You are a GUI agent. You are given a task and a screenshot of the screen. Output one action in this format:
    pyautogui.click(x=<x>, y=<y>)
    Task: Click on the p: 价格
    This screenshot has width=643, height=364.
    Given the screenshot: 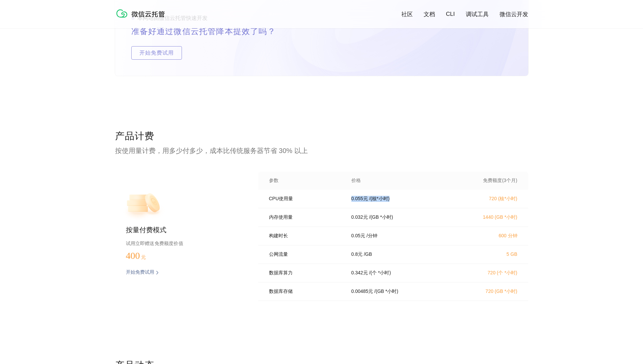 What is the action you would take?
    pyautogui.click(x=356, y=181)
    